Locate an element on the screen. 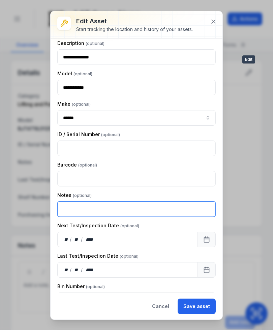 The height and width of the screenshot is (330, 273). label: Next Test/Inspection Date is located at coordinates (98, 225).